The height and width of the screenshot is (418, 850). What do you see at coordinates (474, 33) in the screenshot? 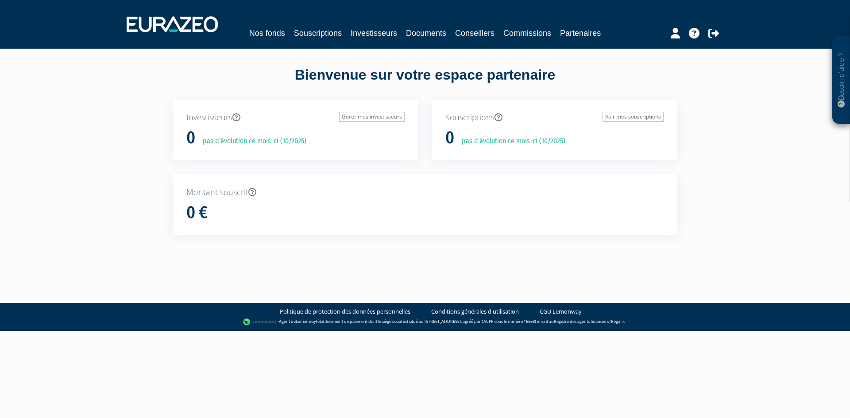
I see `a: Conseillers` at bounding box center [474, 33].